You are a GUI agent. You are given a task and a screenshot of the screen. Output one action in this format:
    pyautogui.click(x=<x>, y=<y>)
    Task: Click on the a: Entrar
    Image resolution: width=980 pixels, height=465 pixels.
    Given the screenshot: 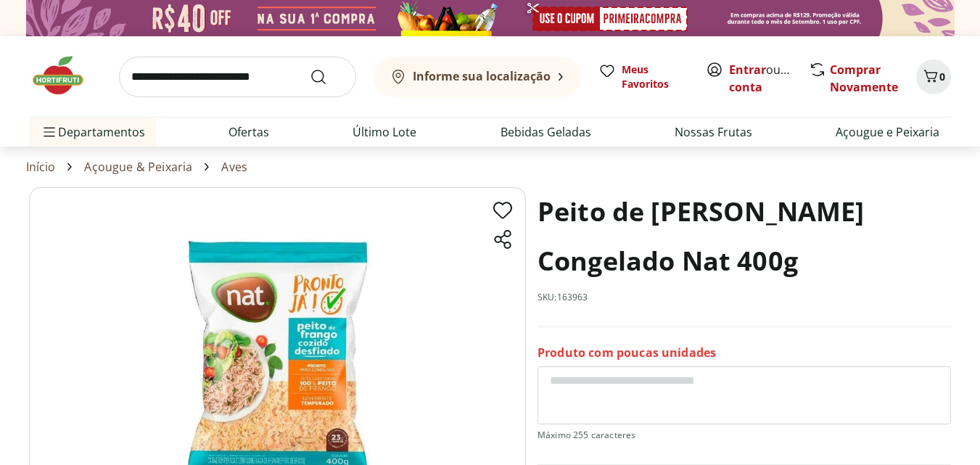 What is the action you would take?
    pyautogui.click(x=747, y=70)
    